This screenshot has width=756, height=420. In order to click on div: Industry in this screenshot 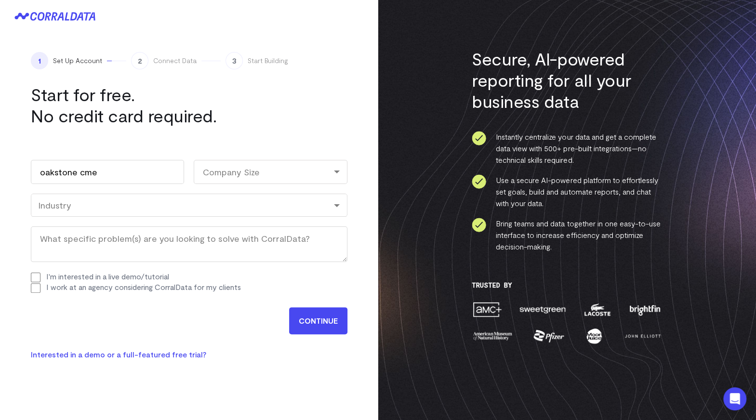, I will do `click(189, 205)`.